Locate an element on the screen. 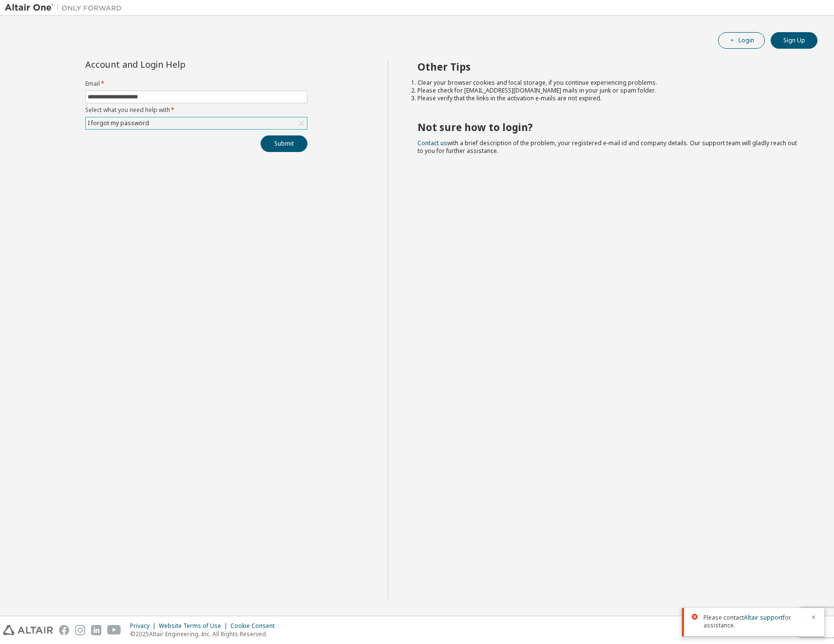  div: Account and Login Help is located at coordinates (174, 65).